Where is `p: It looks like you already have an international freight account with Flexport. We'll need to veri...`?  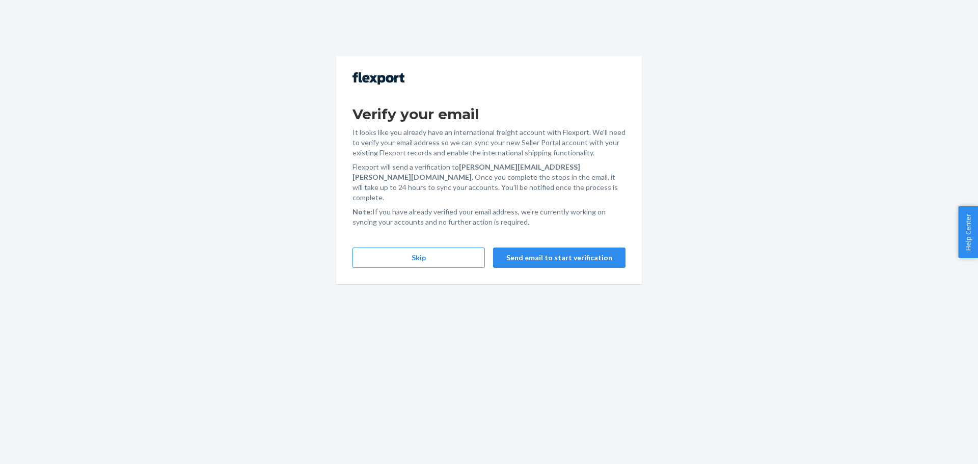
p: It looks like you already have an international freight account with Flexport. We'll need to veri... is located at coordinates (489, 143).